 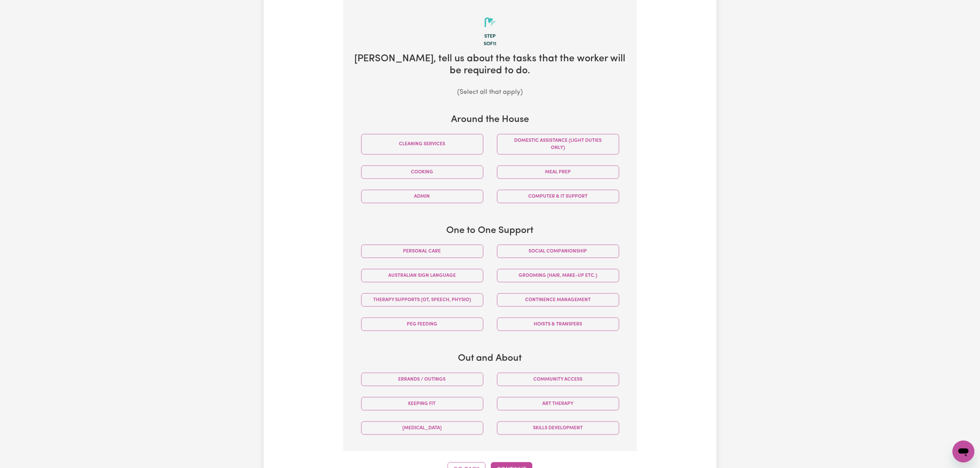 I want to click on button: PEG feeding, so click(x=422, y=325).